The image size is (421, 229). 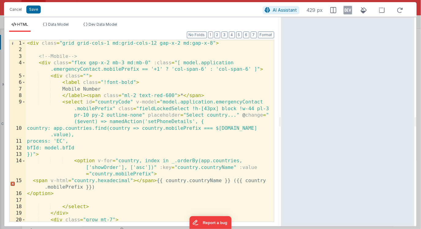 What do you see at coordinates (17, 141) in the screenshot?
I see `div: 11` at bounding box center [17, 141].